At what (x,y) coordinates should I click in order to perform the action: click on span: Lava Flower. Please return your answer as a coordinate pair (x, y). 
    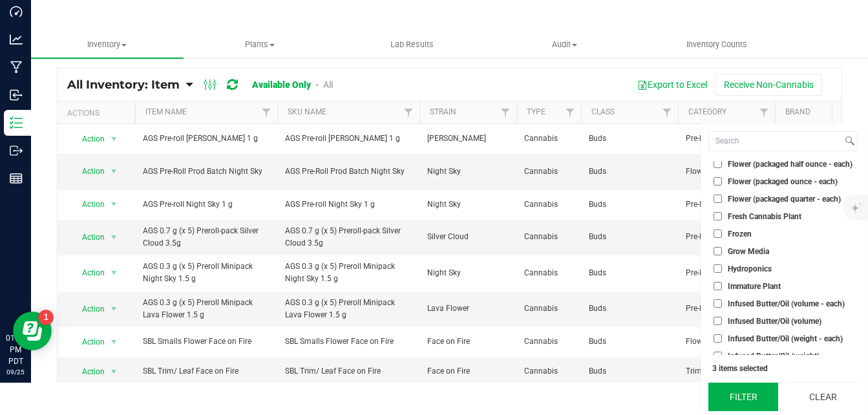
    Looking at the image, I should click on (468, 308).